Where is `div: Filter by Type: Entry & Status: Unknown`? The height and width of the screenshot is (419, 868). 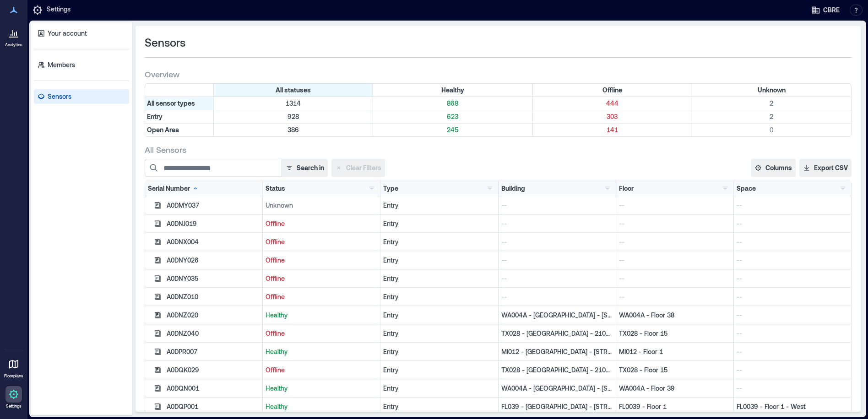 div: Filter by Type: Entry & Status: Unknown is located at coordinates (771, 116).